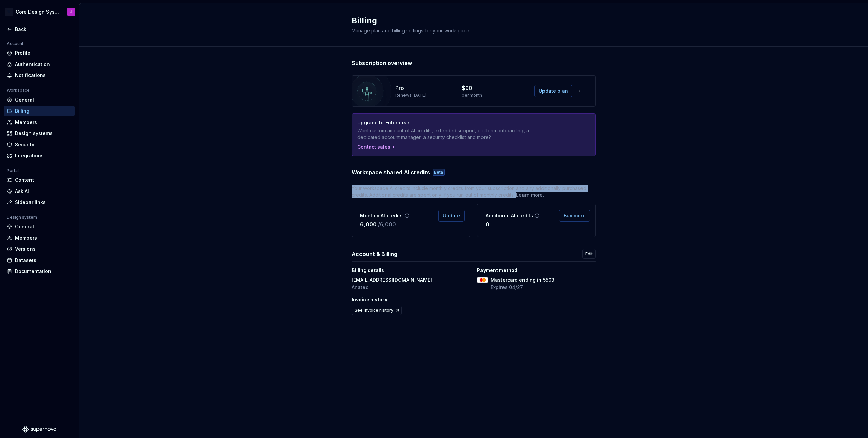  Describe the element at coordinates (43, 180) in the screenshot. I see `div: Content` at that location.